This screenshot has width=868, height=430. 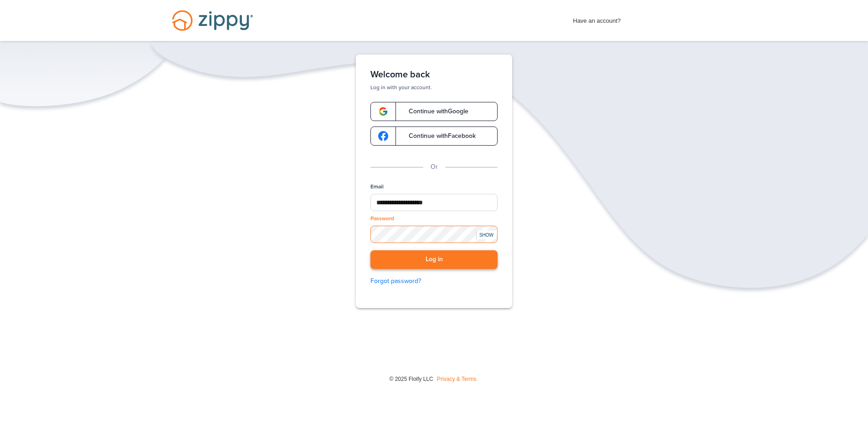 I want to click on input: Email, so click(x=433, y=202).